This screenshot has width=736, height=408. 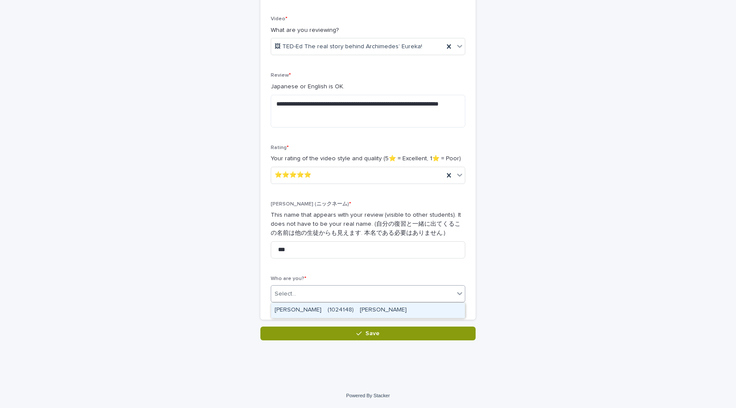 What do you see at coordinates (288, 278) in the screenshot?
I see `span: Who are you?` at bounding box center [288, 278].